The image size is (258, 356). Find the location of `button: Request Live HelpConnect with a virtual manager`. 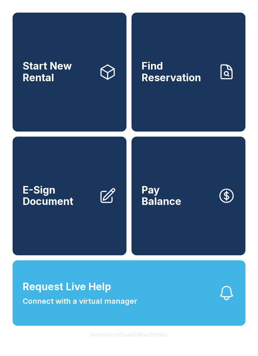

button: Request Live HelpConnect with a virtual manager is located at coordinates (129, 293).